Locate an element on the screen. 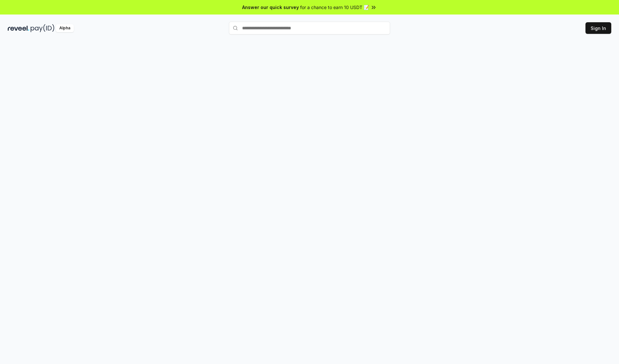 The image size is (619, 364). span: for a chance to earn 10 USDT 📝 is located at coordinates (335, 7).